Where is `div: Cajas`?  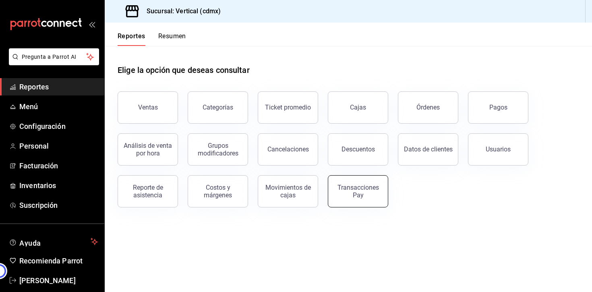 div: Cajas is located at coordinates (358, 107).